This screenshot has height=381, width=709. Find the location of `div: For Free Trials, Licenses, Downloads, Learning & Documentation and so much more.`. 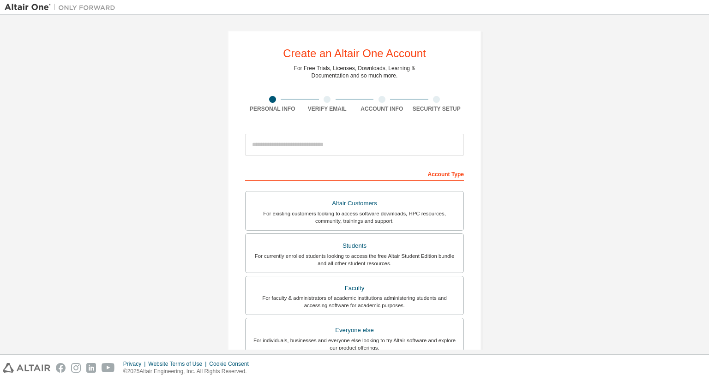

div: For Free Trials, Licenses, Downloads, Learning & Documentation and so much more. is located at coordinates (354, 72).